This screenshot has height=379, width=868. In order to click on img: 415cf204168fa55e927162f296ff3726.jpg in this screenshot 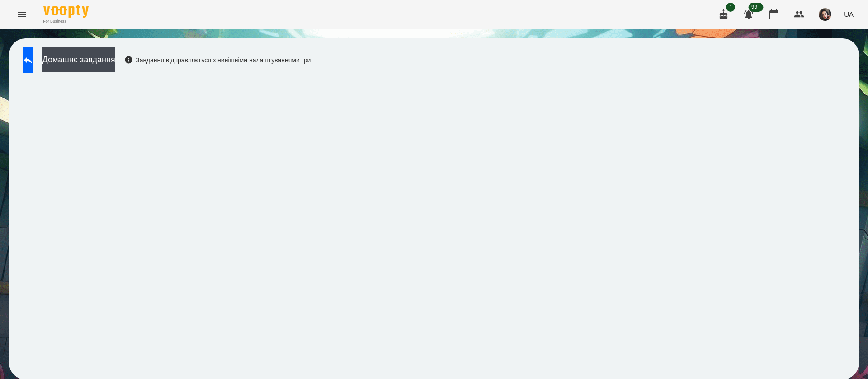, I will do `click(825, 15)`.